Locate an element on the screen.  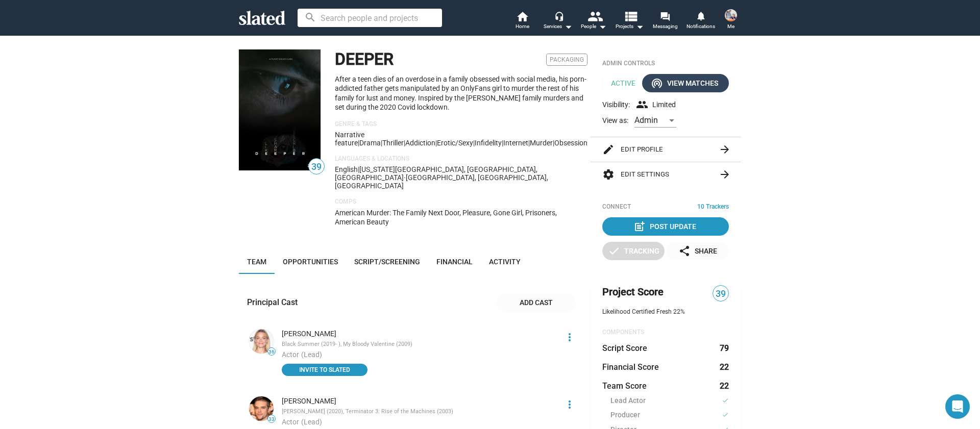
h1: DEEPER is located at coordinates (364, 59).